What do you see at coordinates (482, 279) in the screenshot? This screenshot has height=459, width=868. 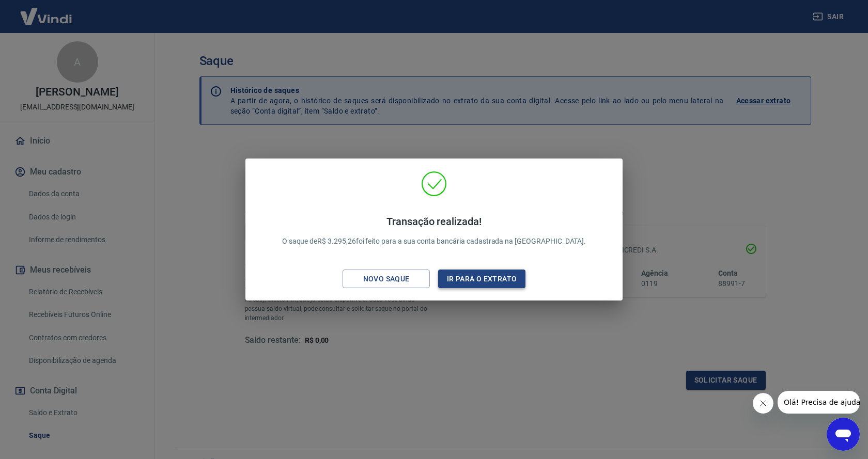 I see `button: Ir para o extrato` at bounding box center [482, 279].